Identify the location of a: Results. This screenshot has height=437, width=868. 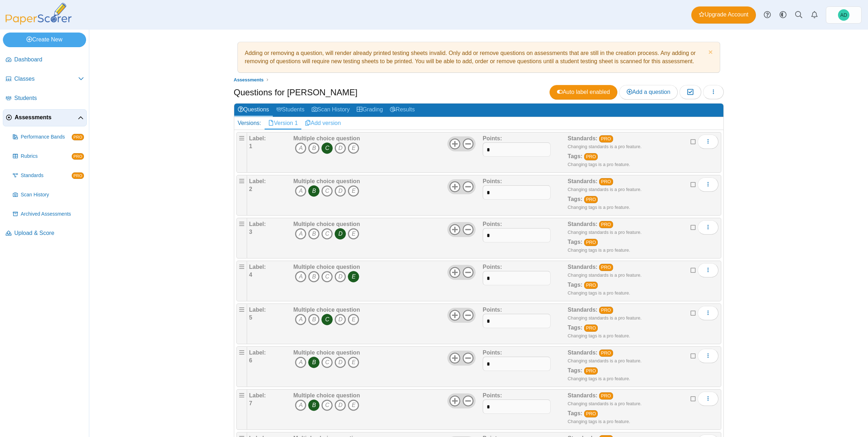
(402, 110).